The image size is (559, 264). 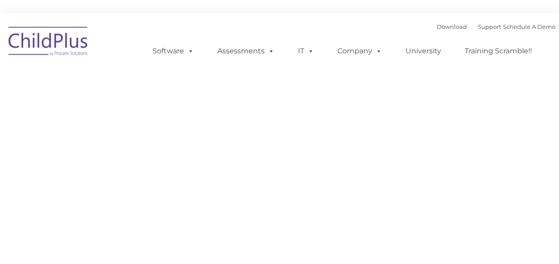 What do you see at coordinates (48, 43) in the screenshot?
I see `img: ChildPlus by Procare Solutions` at bounding box center [48, 43].